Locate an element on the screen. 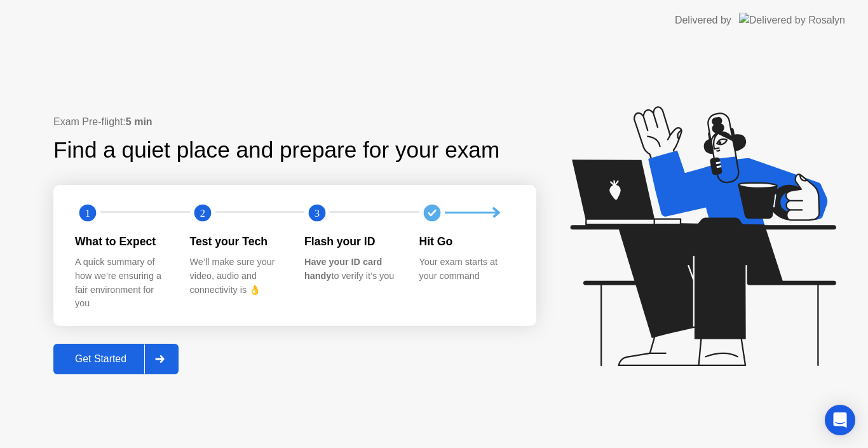  div: Get Started is located at coordinates (101, 360).